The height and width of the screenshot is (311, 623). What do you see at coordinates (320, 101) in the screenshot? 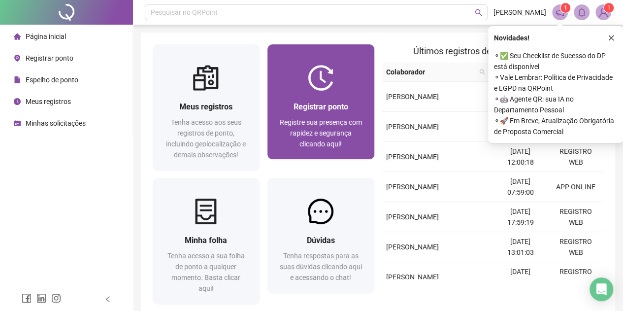
I see `a: Registrar pontoRegistre sua presença com rapidez e segurança clicando aqui!` at bounding box center [320, 101].